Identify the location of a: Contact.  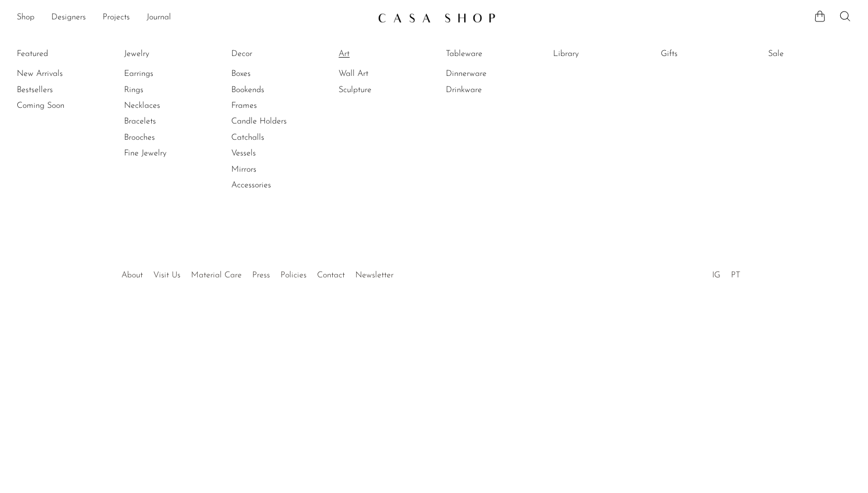
(331, 275).